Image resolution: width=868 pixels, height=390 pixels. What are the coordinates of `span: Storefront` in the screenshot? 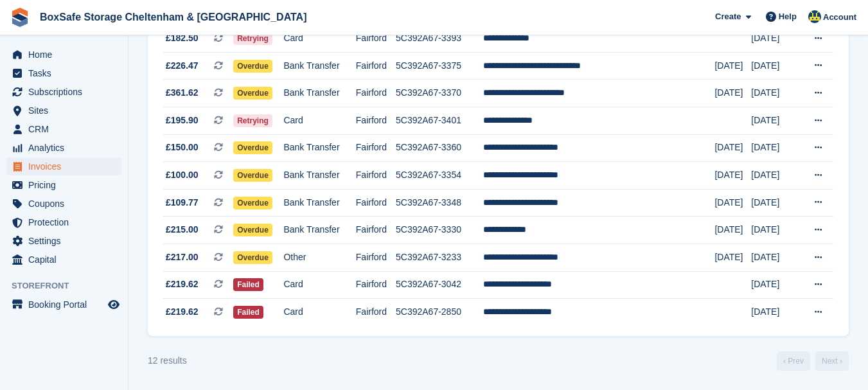 It's located at (69, 286).